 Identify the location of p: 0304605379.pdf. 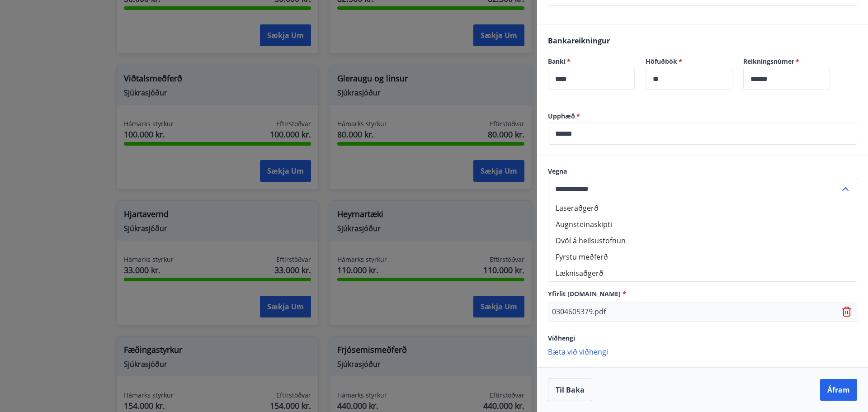
(578, 312).